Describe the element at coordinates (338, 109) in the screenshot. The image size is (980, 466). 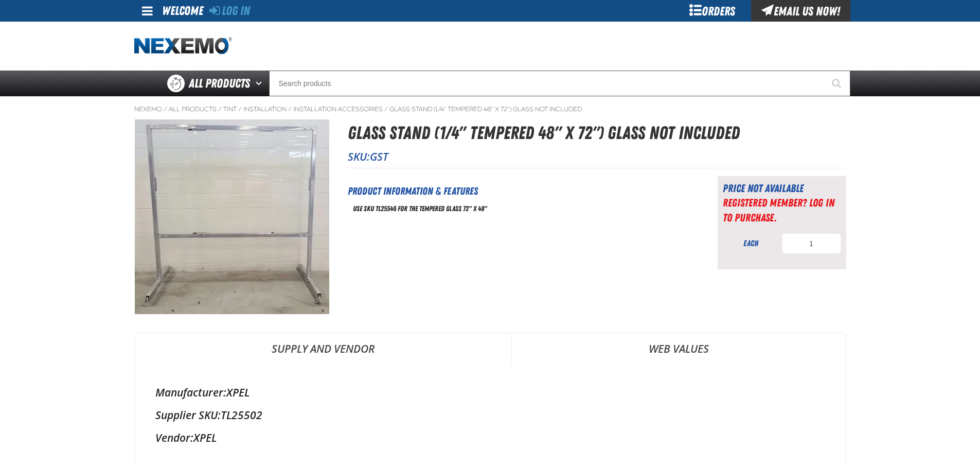
I see `a: Installation Accessories` at that location.